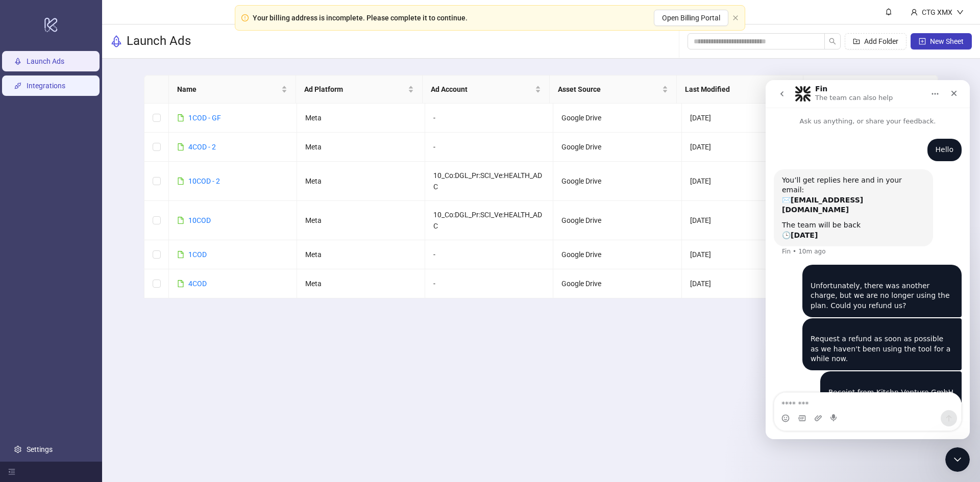 Image resolution: width=980 pixels, height=482 pixels. Describe the element at coordinates (735, 18) in the screenshot. I see `span: close` at that location.